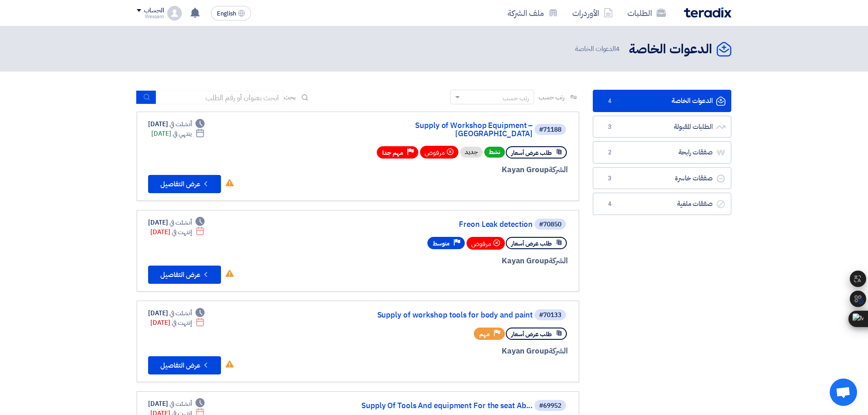  Describe the element at coordinates (843, 392) in the screenshot. I see `a: Open chat` at that location.